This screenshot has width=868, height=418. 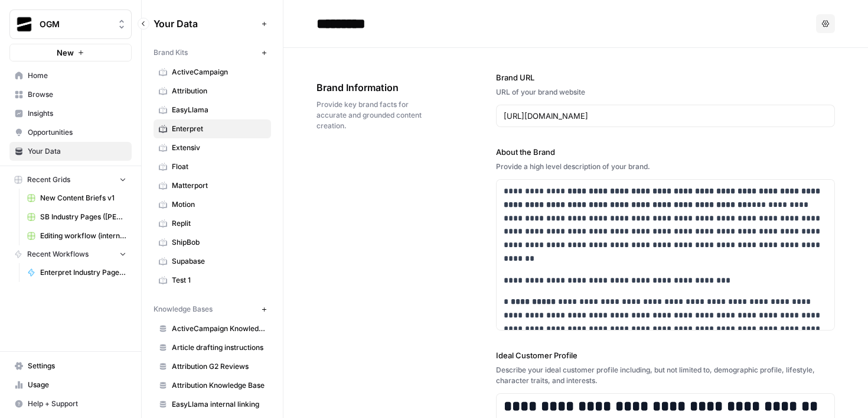 I want to click on a: ActiveCampaign, so click(x=212, y=72).